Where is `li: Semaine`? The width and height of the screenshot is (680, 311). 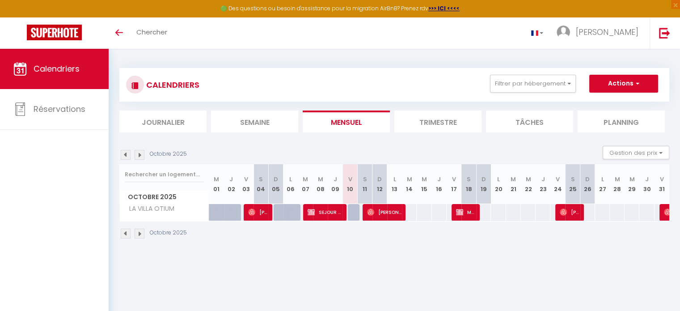
li: Semaine is located at coordinates (254, 121).